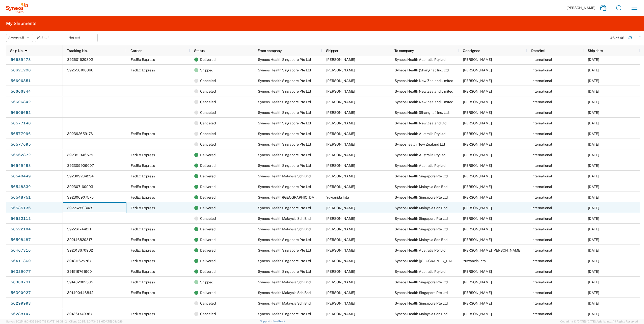 Image resolution: width=644 pixels, height=324 pixels. I want to click on span: 08/22/2025, so click(594, 145).